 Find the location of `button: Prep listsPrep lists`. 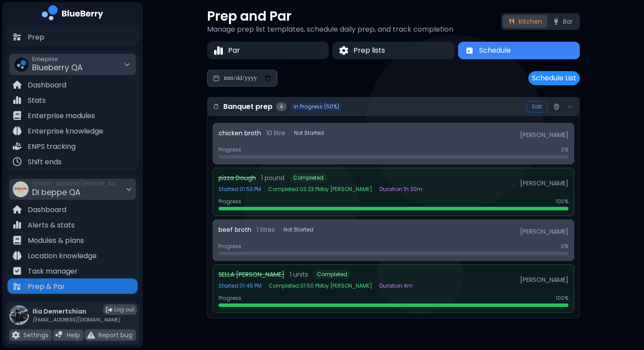

button: Prep listsPrep lists is located at coordinates (393, 51).